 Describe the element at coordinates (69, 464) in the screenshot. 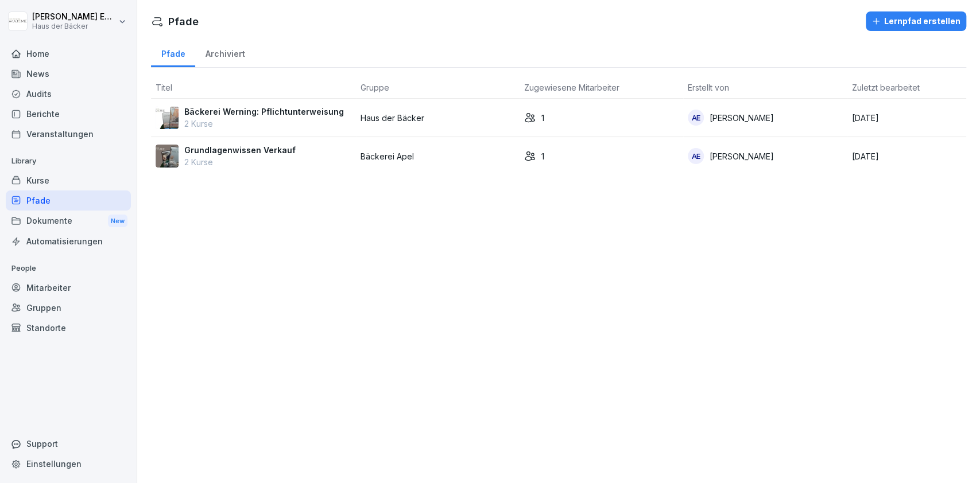

I see `div: Einstellungen` at that location.